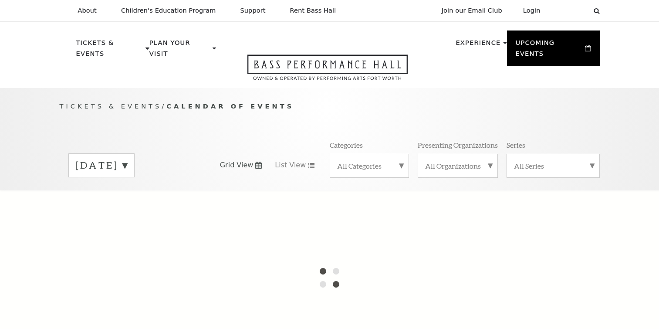 The height and width of the screenshot is (329, 659). Describe the element at coordinates (87, 10) in the screenshot. I see `p: About` at that location.